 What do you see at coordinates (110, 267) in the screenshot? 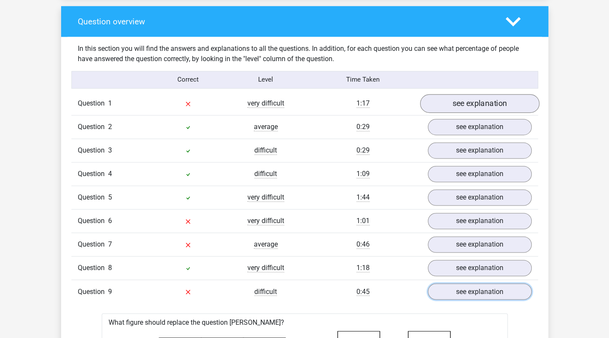
I see `span: 8` at bounding box center [110, 267].